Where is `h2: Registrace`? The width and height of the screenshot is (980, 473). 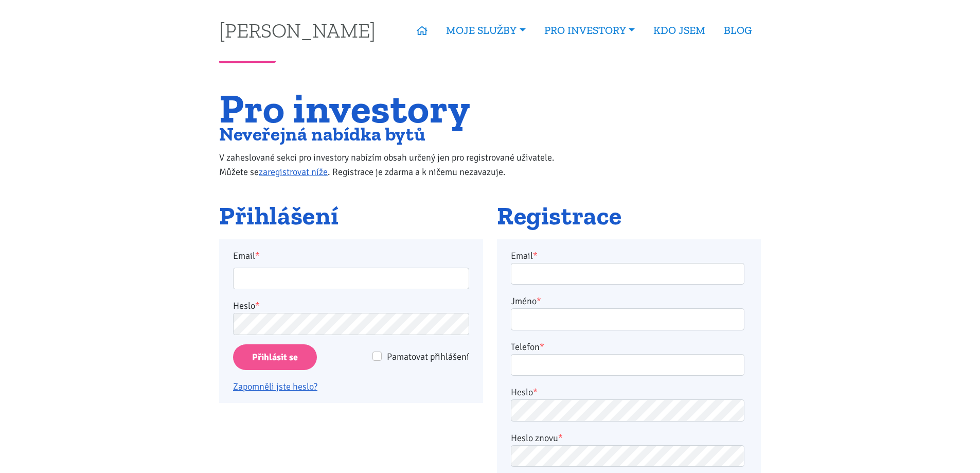
h2: Registrace is located at coordinates (628, 216).